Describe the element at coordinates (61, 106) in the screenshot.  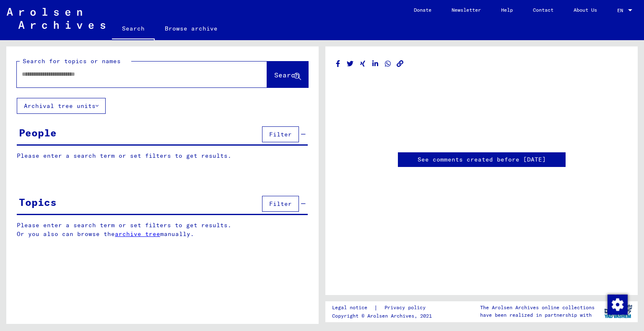
I see `button: Archival tree units` at that location.